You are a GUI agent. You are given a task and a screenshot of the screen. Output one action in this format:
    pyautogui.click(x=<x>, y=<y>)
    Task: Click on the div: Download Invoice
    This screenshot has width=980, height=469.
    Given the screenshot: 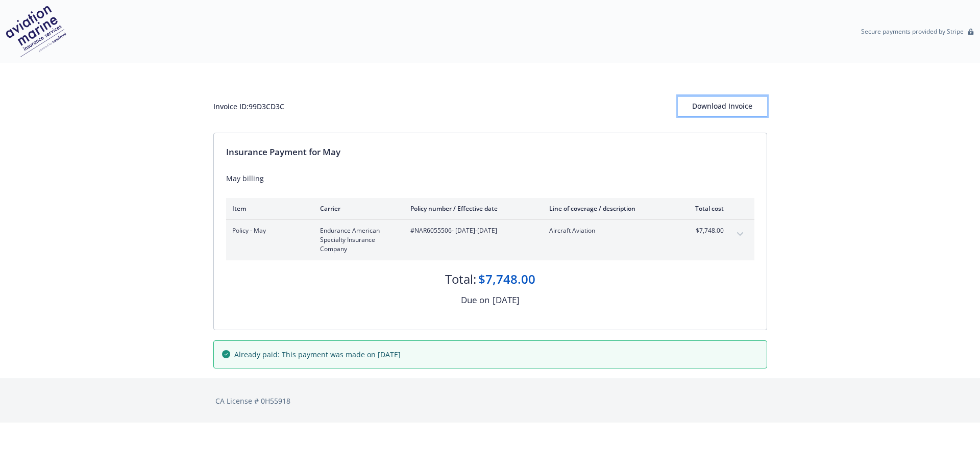 What is the action you would take?
    pyautogui.click(x=722, y=106)
    